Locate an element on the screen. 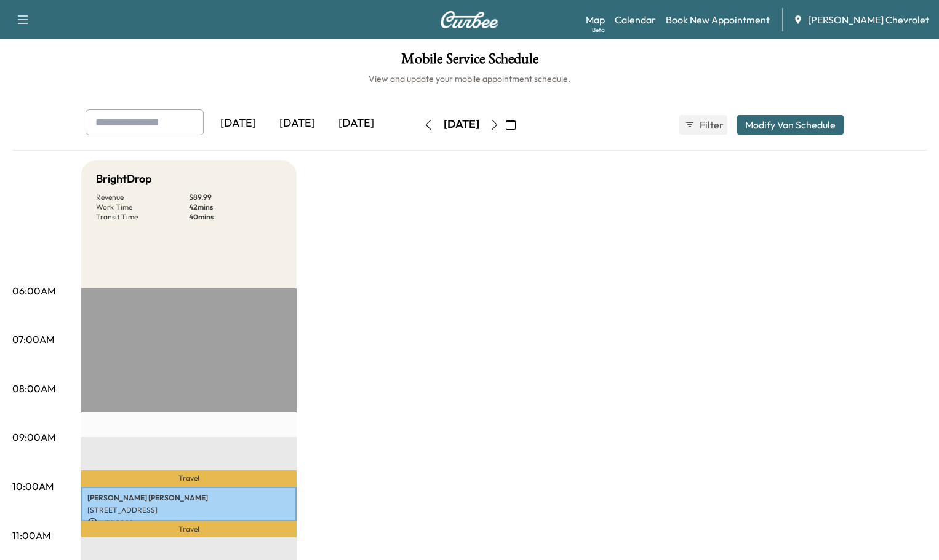  p: USD 89.99 is located at coordinates (189, 523).